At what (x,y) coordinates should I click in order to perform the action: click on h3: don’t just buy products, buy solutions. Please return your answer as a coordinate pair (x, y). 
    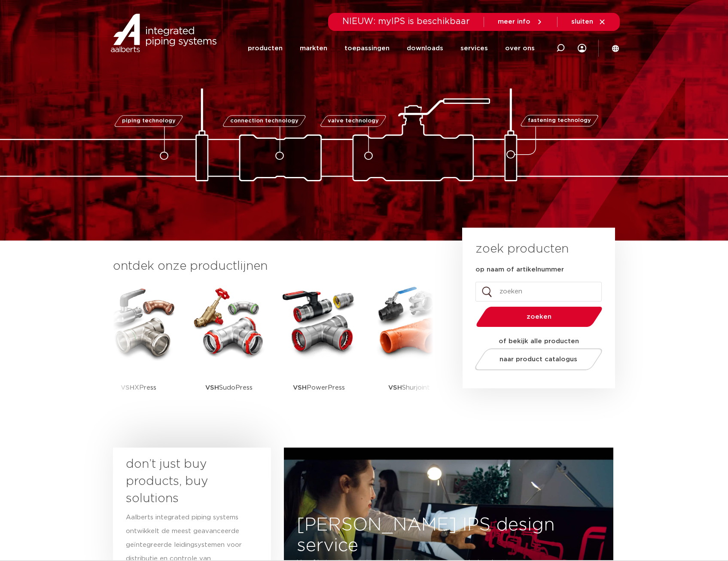
    Looking at the image, I should click on (184, 481).